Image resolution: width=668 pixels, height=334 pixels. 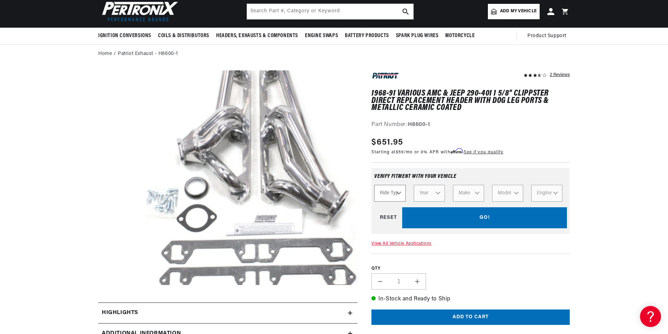 What do you see at coordinates (105, 54) in the screenshot?
I see `a: Home` at bounding box center [105, 54].